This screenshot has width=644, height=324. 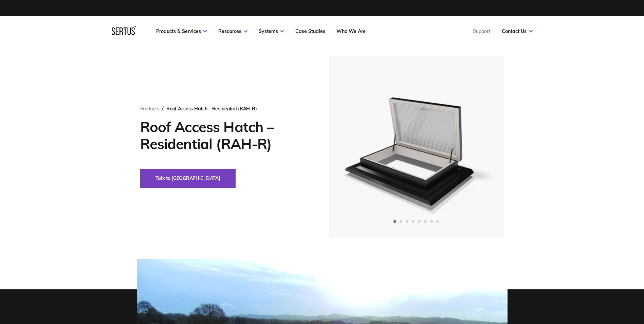 What do you see at coordinates (438, 221) in the screenshot?
I see `span: Go to slide 8` at bounding box center [438, 221].